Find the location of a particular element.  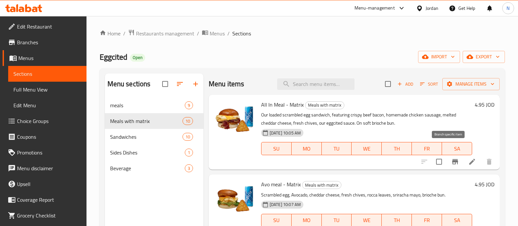

span: All In Meal - Matrix is located at coordinates (282, 105).